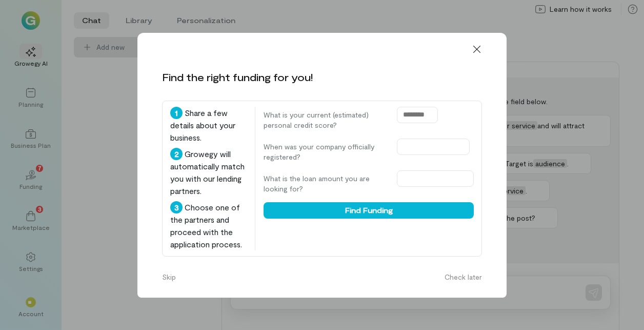  I want to click on label: What is the loan amount you are looking for?, so click(325, 184).